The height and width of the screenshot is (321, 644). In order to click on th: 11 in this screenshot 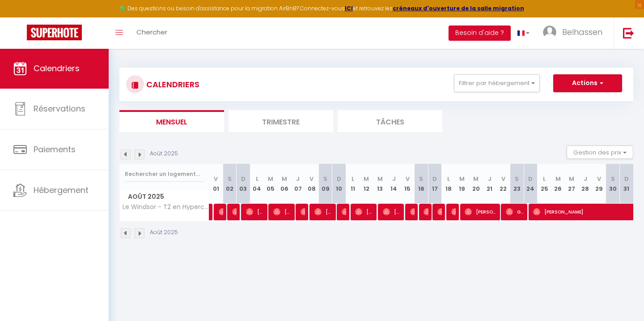, I will do `click(353, 184)`.